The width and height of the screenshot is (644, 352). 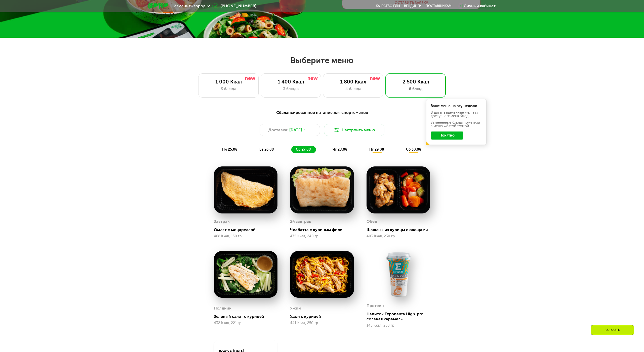 What do you see at coordinates (248, 230) in the screenshot?
I see `div: Омлет с моцареллой` at bounding box center [248, 230].